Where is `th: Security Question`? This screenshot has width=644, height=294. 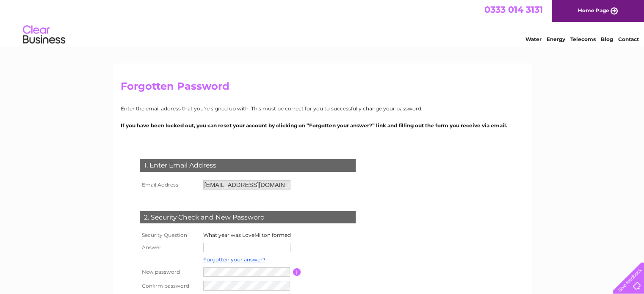
th: Security Question is located at coordinates (170, 235).